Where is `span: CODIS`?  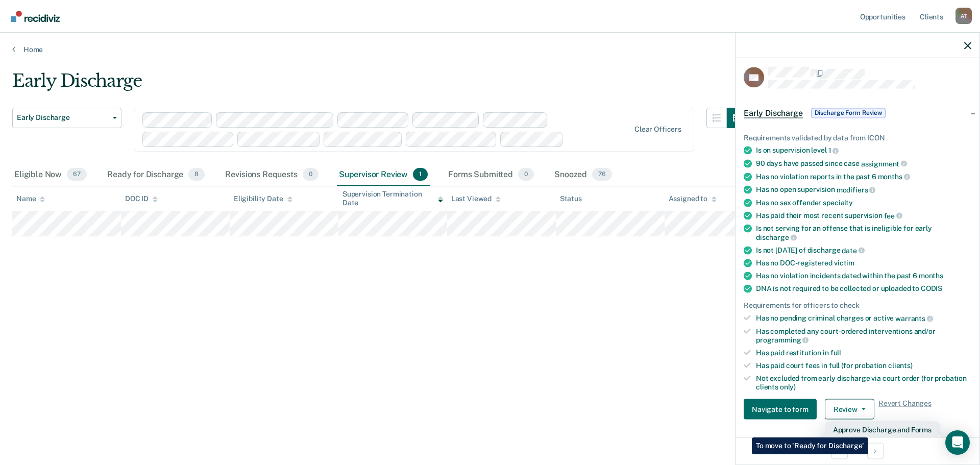
span: CODIS is located at coordinates (932, 288).